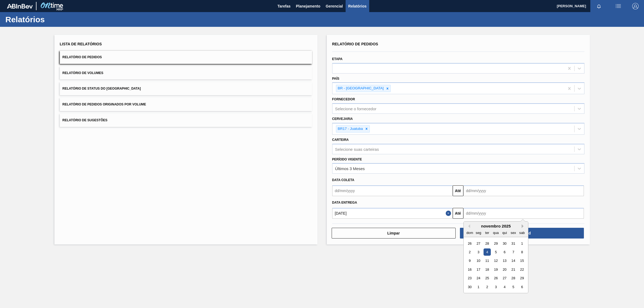  I want to click on div: Choose sábado, 22 de novembro de 2025, so click(522, 270).